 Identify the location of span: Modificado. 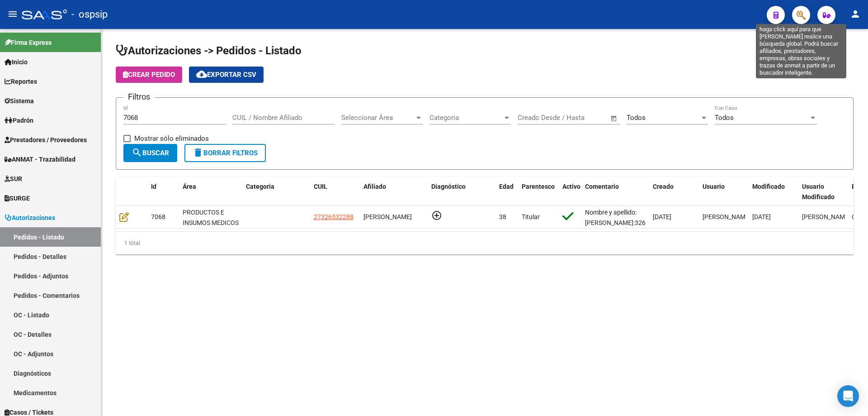
(769, 186).